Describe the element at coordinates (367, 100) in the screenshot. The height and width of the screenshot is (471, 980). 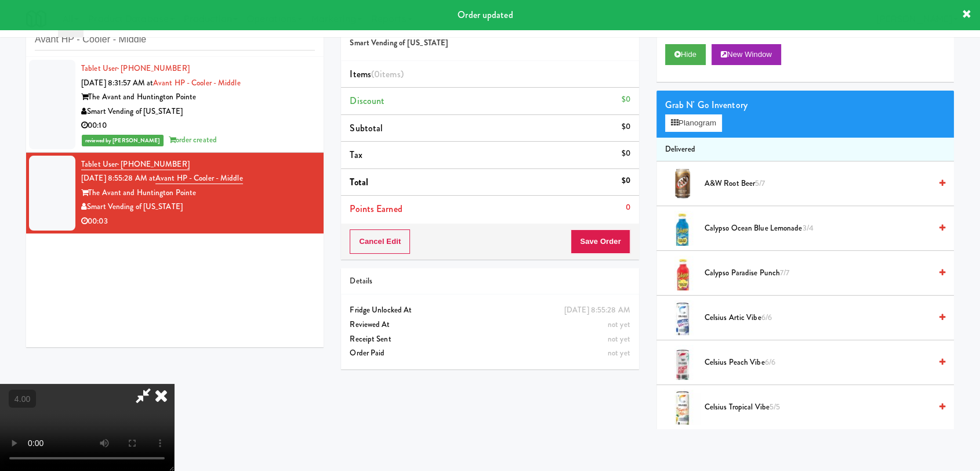
I see `span: Discount` at that location.